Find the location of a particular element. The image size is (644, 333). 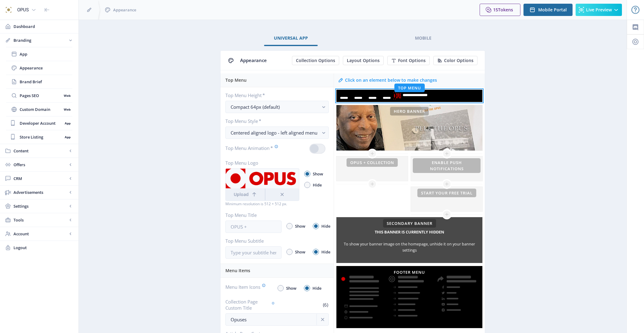

div: Minimum resolution is 512 × 512 px. is located at coordinates (262, 204).